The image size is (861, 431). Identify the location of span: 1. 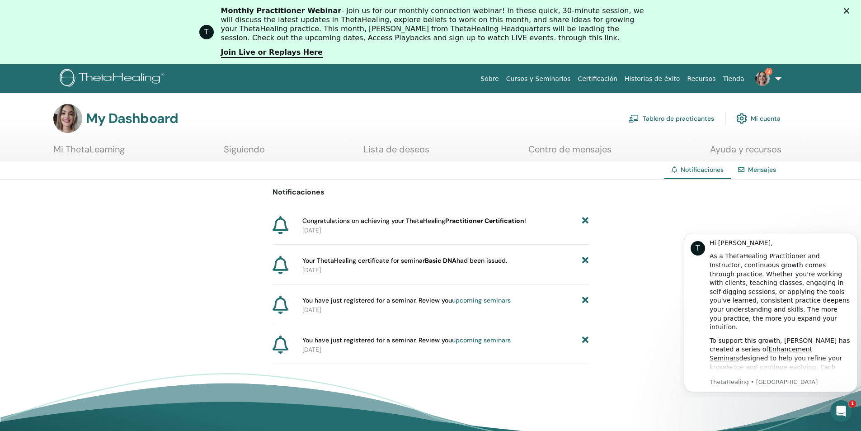
(852, 404).